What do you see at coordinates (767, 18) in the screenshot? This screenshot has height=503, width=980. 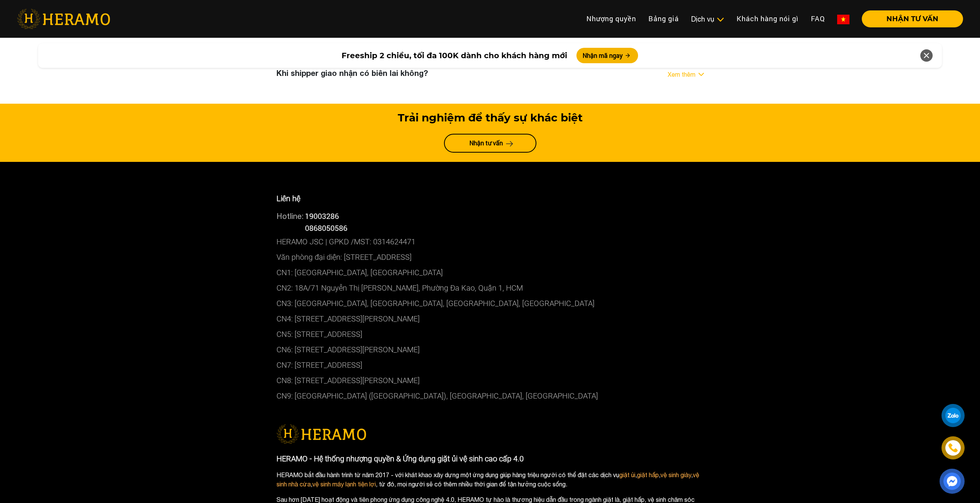 I see `a: Khách hàng nói gì` at bounding box center [767, 18].